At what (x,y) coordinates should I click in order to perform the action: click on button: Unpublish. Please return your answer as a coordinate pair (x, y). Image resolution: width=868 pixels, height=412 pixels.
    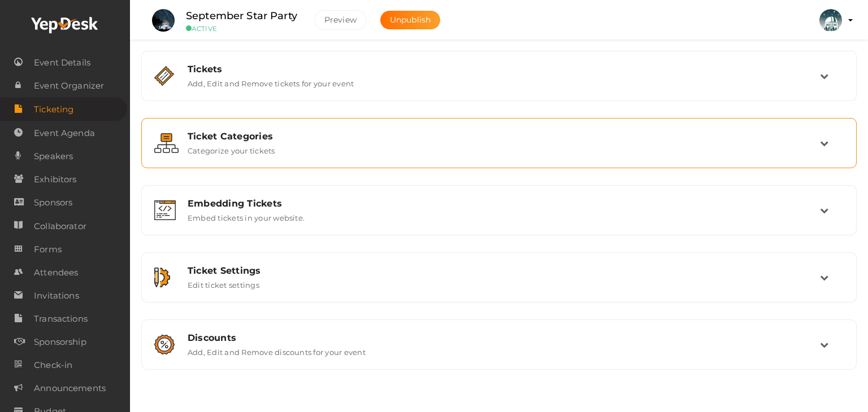
    Looking at the image, I should click on (410, 20).